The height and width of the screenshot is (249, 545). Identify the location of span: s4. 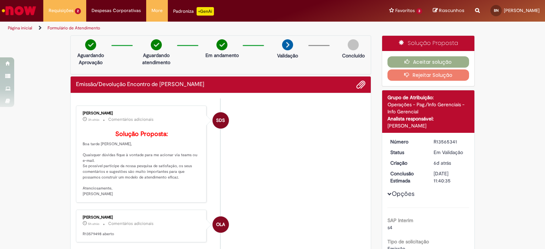
(390, 228).